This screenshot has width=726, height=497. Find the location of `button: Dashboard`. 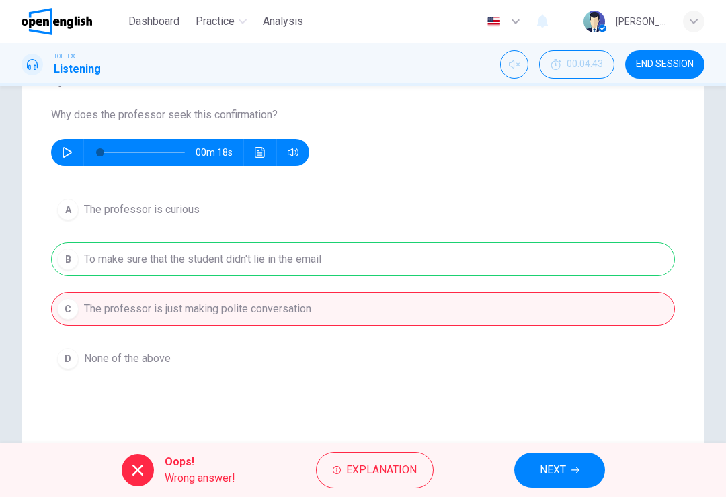

button: Dashboard is located at coordinates (154, 22).